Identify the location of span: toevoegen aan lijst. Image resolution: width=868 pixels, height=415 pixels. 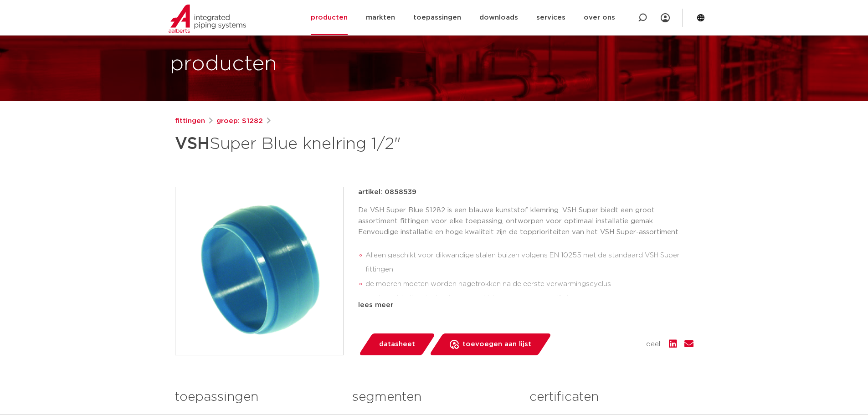
(497, 344).